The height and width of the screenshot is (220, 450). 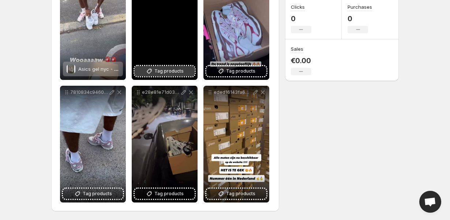 I want to click on div: 7810834c94604674b426551e26679e66Tag products, so click(x=93, y=144).